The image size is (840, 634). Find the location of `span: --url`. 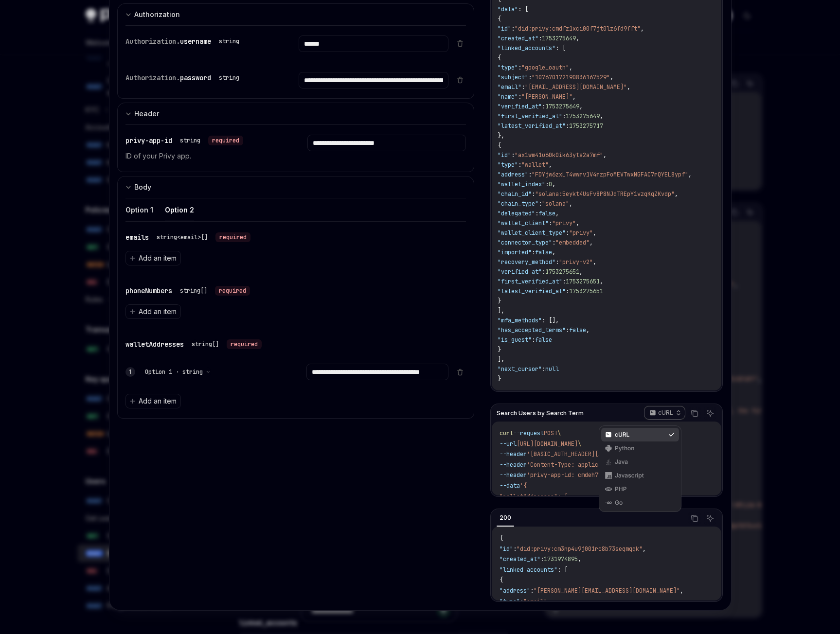

span: --url is located at coordinates (508, 444).